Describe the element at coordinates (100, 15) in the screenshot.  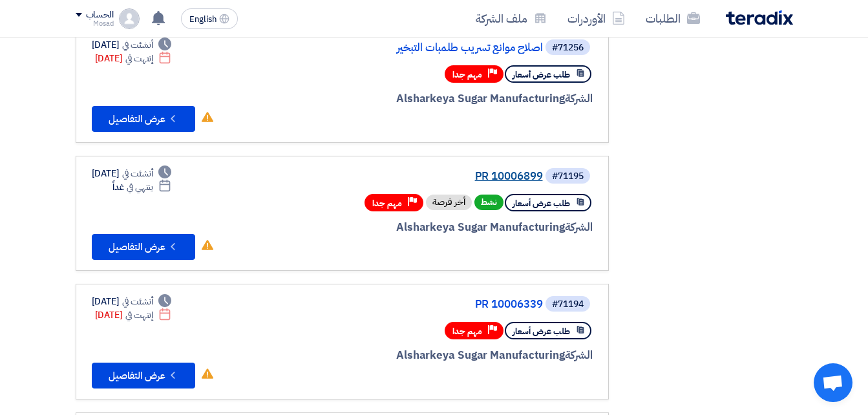
I see `div: الحساب` at that location.